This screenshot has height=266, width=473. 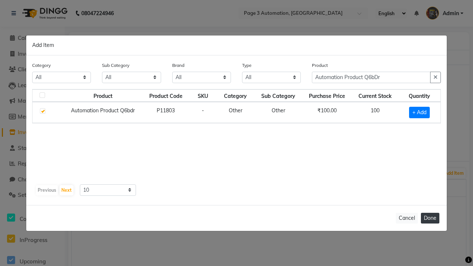 I want to click on label: Sub Category, so click(x=116, y=65).